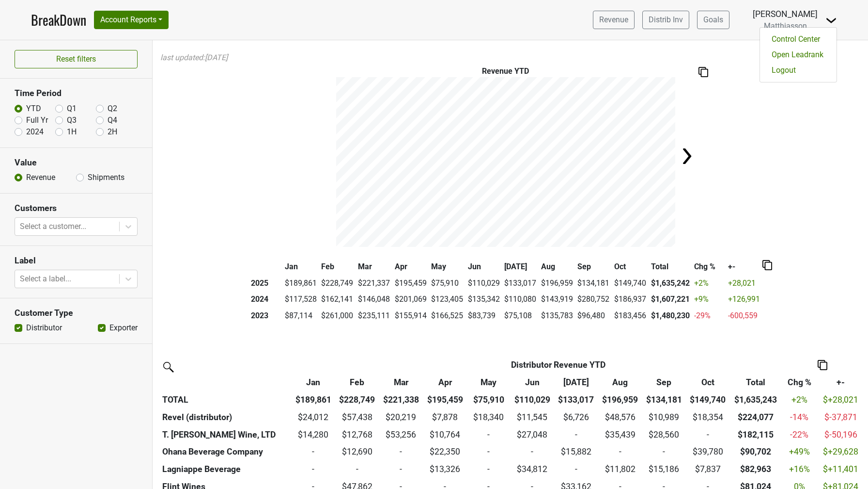 The height and width of the screenshot is (489, 868). What do you see at coordinates (300, 266) in the screenshot?
I see `th: Jan` at bounding box center [300, 266].